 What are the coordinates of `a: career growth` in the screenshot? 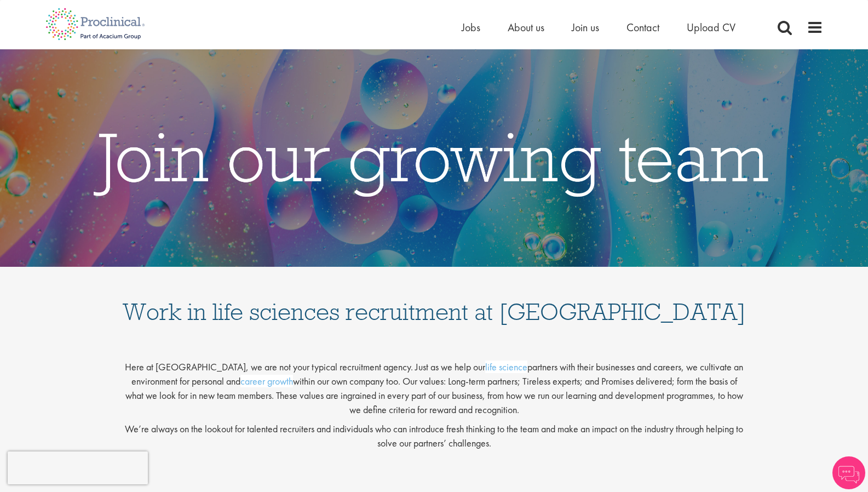 It's located at (267, 381).